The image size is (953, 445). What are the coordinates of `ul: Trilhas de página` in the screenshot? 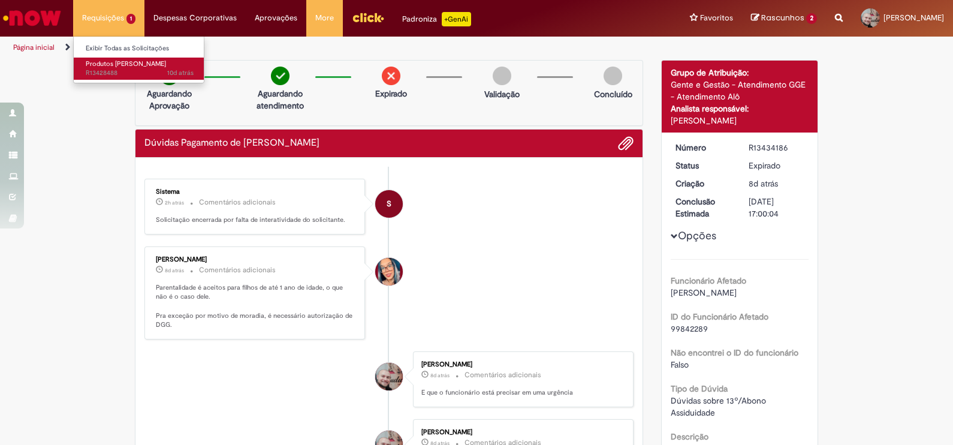 It's located at (318, 47).